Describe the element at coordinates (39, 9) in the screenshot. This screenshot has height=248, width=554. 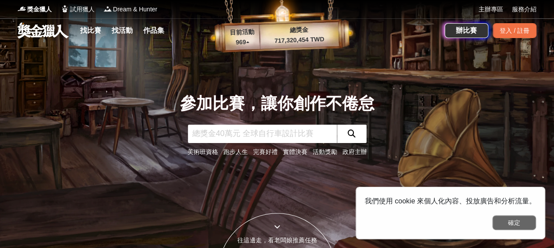
I see `span: 獎金獵人` at that location.